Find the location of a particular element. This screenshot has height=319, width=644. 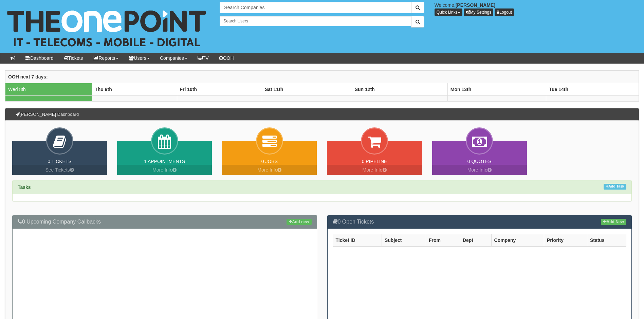

h3: 0 Upcoming Company Callbacks is located at coordinates (165, 222).